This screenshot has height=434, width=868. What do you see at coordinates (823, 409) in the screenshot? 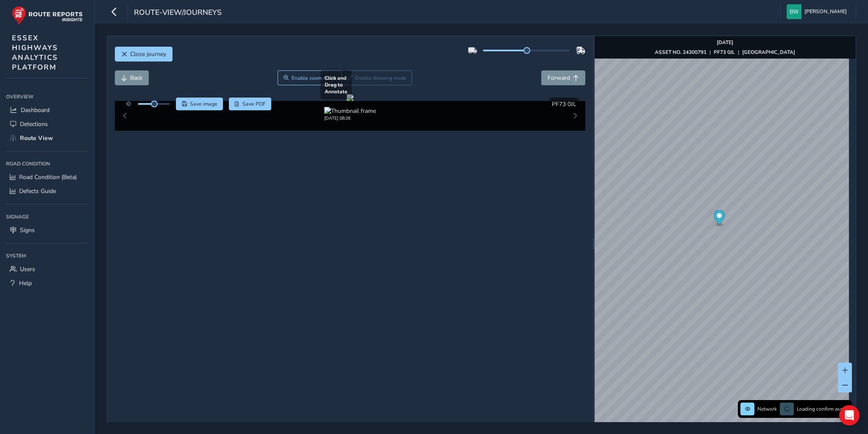
I see `span: Loading confirm assets` at bounding box center [823, 409].